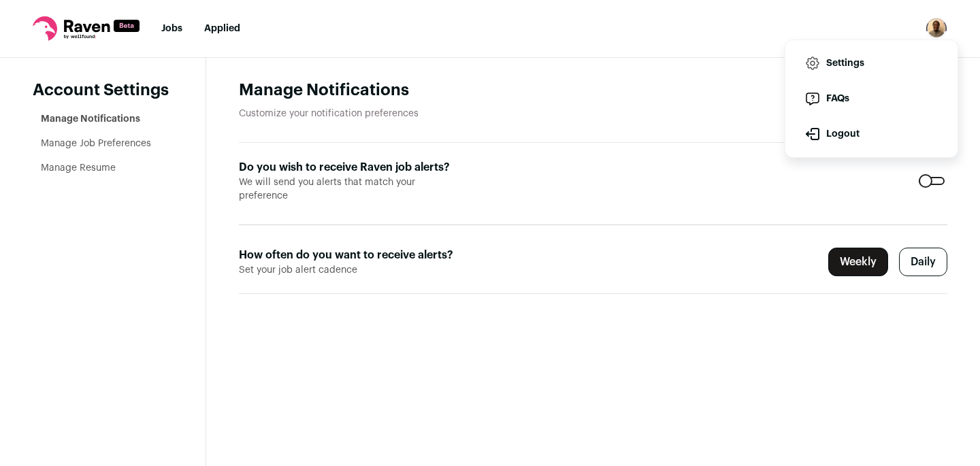 The width and height of the screenshot is (980, 466). I want to click on a: Manage Resume, so click(78, 168).